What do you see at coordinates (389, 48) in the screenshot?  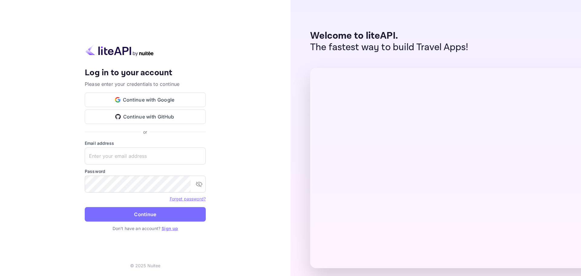 I see `p: The fastest way to build Travel Apps!` at bounding box center [389, 48].